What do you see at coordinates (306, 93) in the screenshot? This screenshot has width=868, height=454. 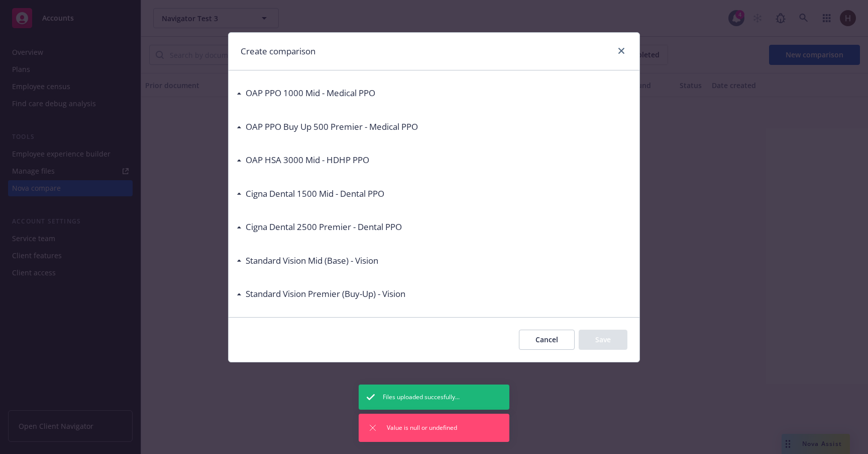 I see `div: OAP PPO 1000 Mid - Medical PPO` at bounding box center [306, 93].